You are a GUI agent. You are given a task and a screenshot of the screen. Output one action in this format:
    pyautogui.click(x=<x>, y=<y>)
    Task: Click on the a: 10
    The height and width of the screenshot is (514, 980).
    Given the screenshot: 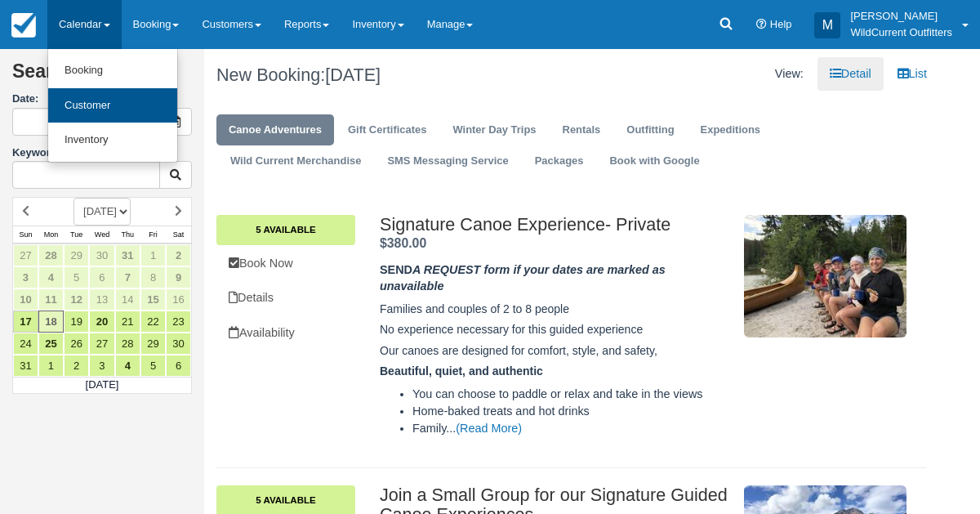 What is the action you would take?
    pyautogui.click(x=25, y=299)
    